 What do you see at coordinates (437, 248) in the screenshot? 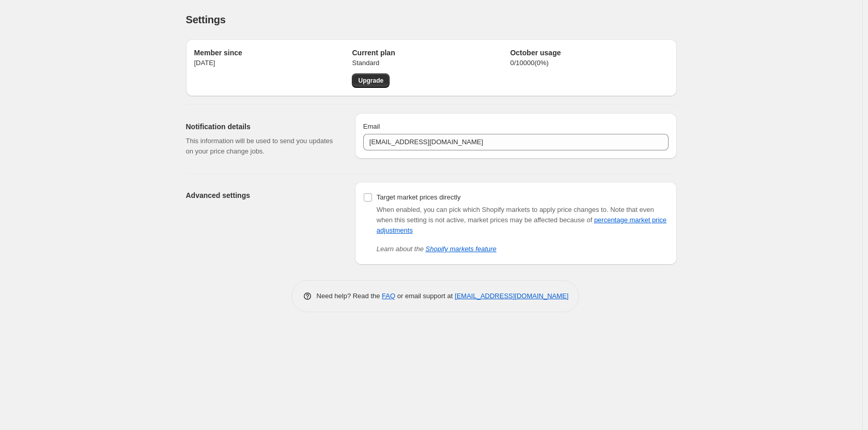
I see `i: Learn about the` at bounding box center [437, 248].